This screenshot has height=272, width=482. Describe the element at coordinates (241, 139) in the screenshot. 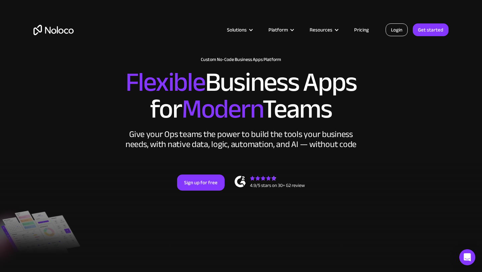

I see `div: Give your Ops teams the power to build the tools your business needs, with native data, logic, au...` at that location.